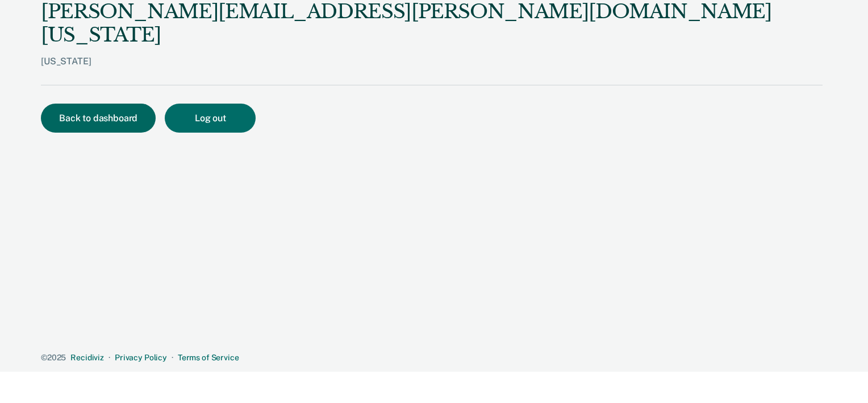  Describe the element at coordinates (208, 357) in the screenshot. I see `a: Terms of Service` at that location.